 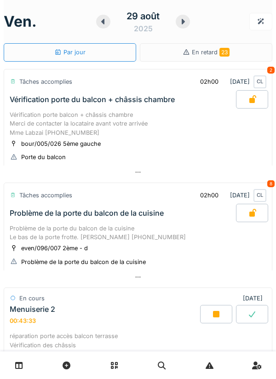 What do you see at coordinates (271, 70) in the screenshot?
I see `div: 2` at bounding box center [271, 70].